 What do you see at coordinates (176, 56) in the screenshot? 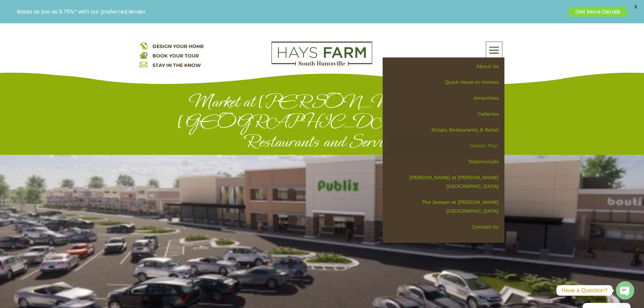
I see `a: BOOK YOUR TOUR` at bounding box center [176, 56].